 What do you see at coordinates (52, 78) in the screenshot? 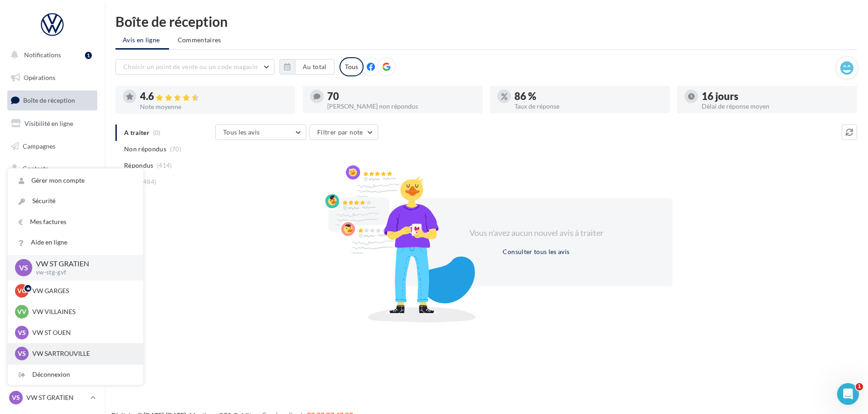
I see `a: Opérations` at bounding box center [52, 78].